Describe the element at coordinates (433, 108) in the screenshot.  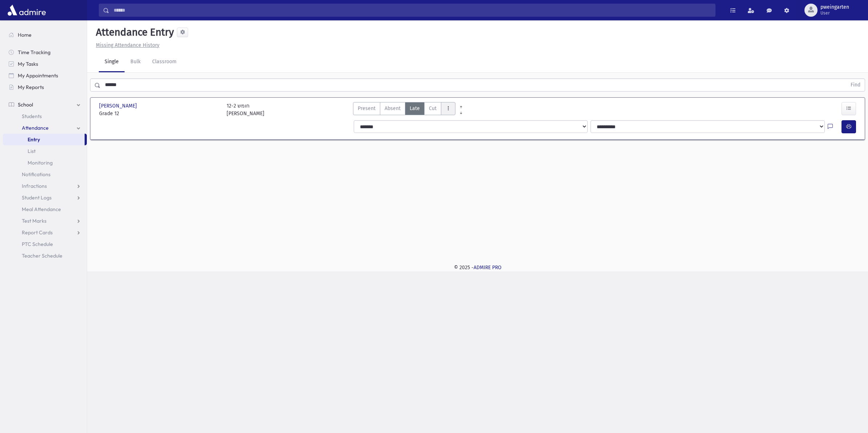
I see `span: Cut` at that location.